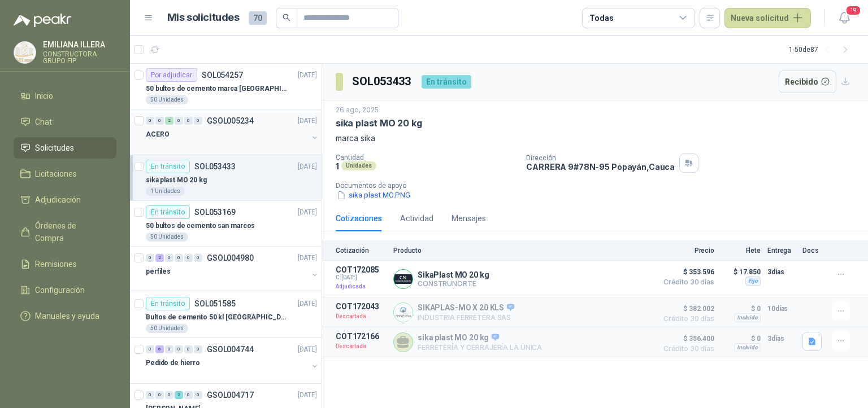 This screenshot has width=868, height=408. Describe the element at coordinates (230, 395) in the screenshot. I see `p: GSOL004717` at that location.